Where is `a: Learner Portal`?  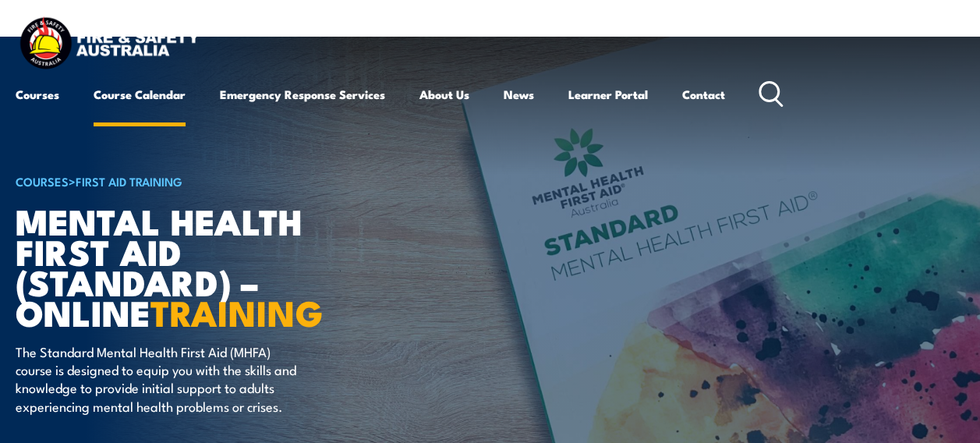
a: Learner Portal is located at coordinates (609, 94).